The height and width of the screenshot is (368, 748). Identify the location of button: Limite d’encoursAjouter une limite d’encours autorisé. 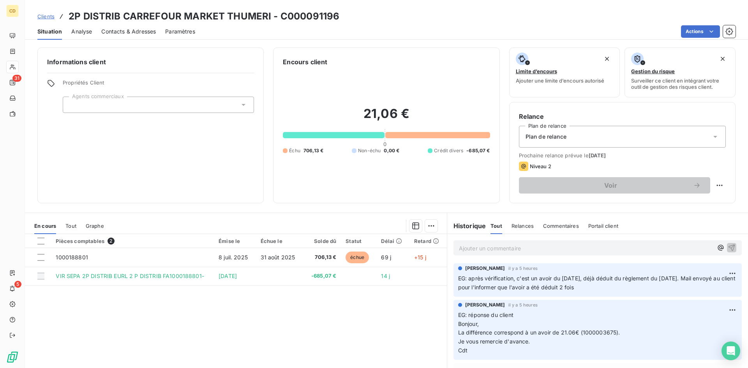
(564, 72).